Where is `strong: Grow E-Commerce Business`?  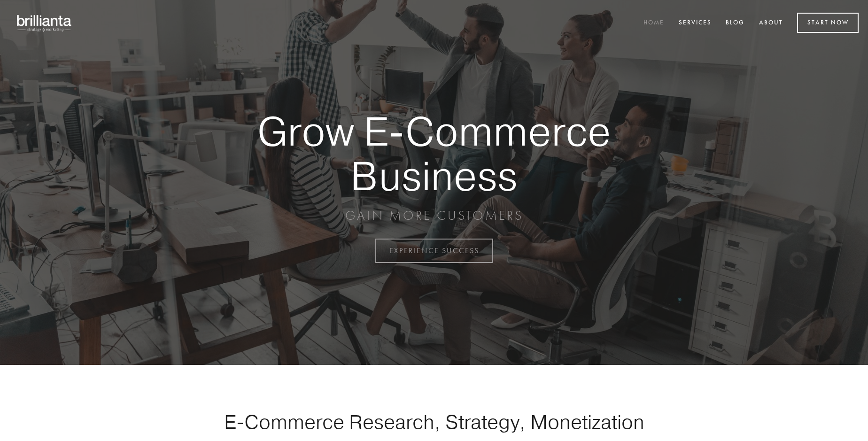 strong: Grow E-Commerce Business is located at coordinates (434, 153).